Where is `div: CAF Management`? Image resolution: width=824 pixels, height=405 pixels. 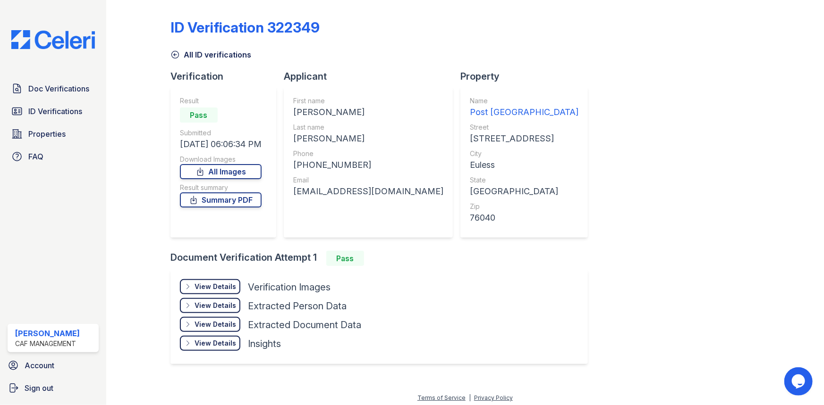 div: CAF Management is located at coordinates (47, 344).